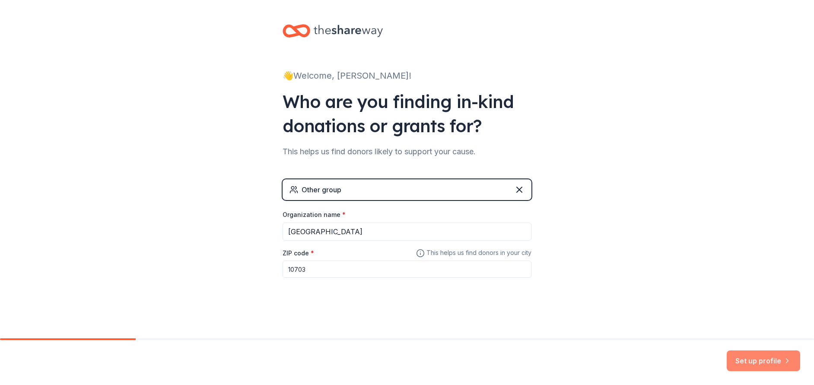  Describe the element at coordinates (407, 114) in the screenshot. I see `div: Who are you finding in-kind donations or grants for?` at that location.